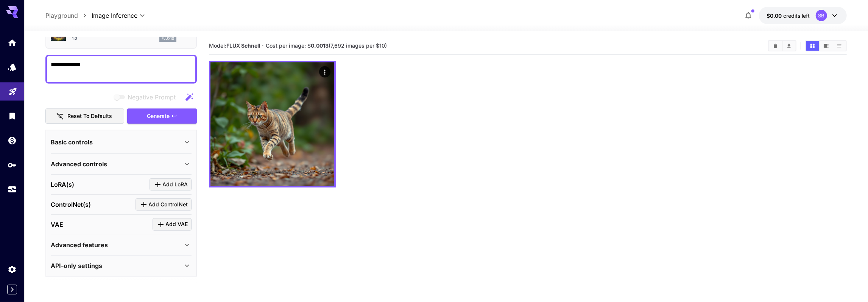 The image size is (868, 302). I want to click on p: VAE, so click(57, 224).